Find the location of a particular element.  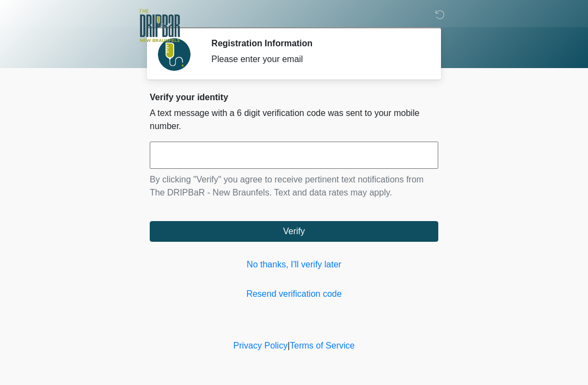

a: Resend verification code is located at coordinates (294, 294).